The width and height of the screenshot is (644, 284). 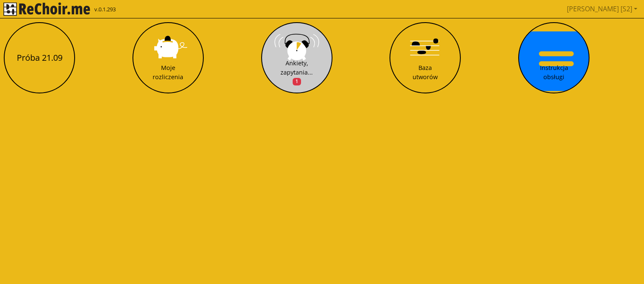 I want to click on img: rekłajer mi, so click(x=47, y=9).